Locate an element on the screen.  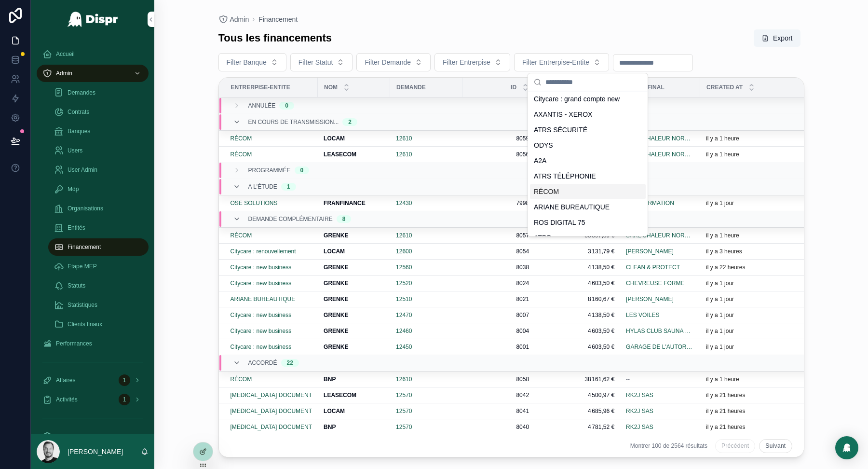
span: 12600 is located at coordinates (404, 251).